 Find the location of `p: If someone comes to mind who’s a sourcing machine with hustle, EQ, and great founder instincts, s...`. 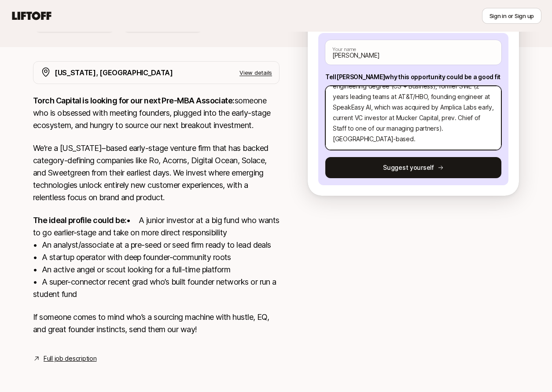

p: If someone comes to mind who’s a sourcing machine with hustle, EQ, and great founder instincts, s... is located at coordinates (156, 323).